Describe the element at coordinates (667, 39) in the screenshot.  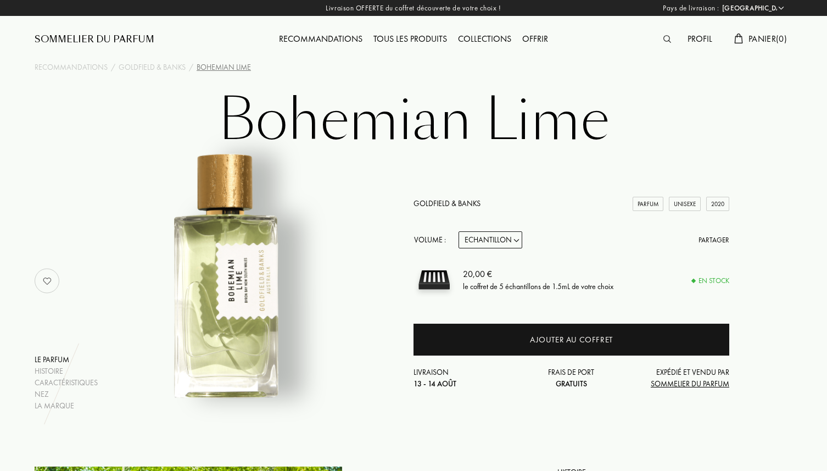
I see `img: search_icn.svg` at that location.